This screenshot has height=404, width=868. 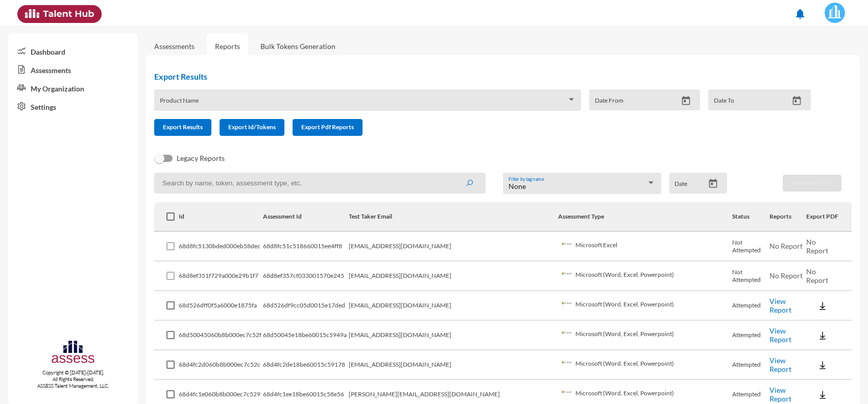 I want to click on button: Export Id/Tokens, so click(x=252, y=127).